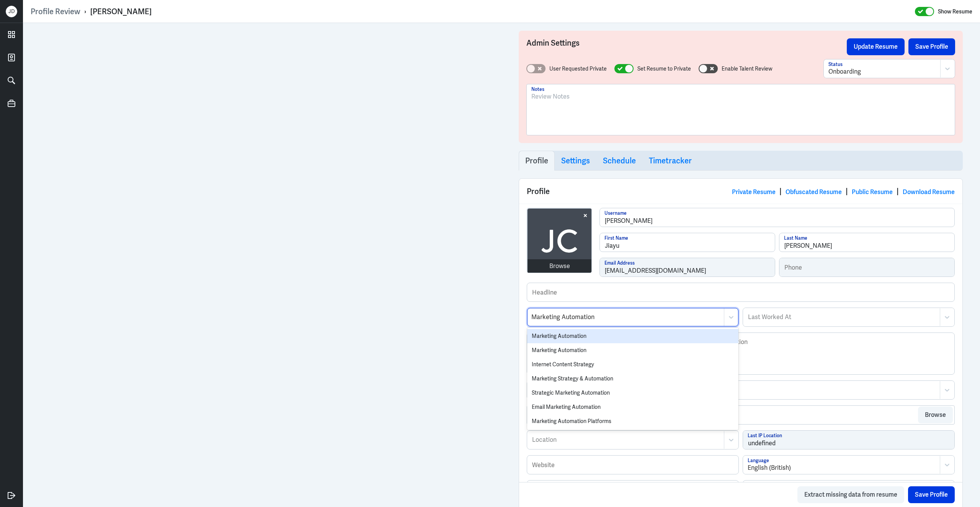 Image resolution: width=980 pixels, height=507 pixels. Describe the element at coordinates (633, 406) in the screenshot. I see `div: Email Marketing Automation` at that location.